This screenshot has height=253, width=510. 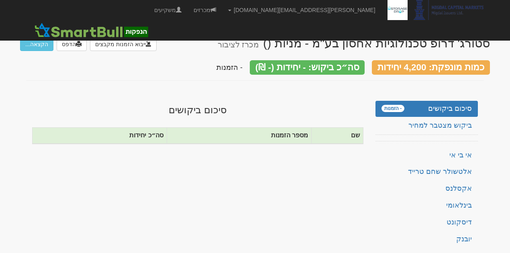 What do you see at coordinates (354, 43) in the screenshot?
I see `div: סטורג' דרופ טכנולוגיות אחסון בע"מ - מניות ()` at bounding box center [354, 43].